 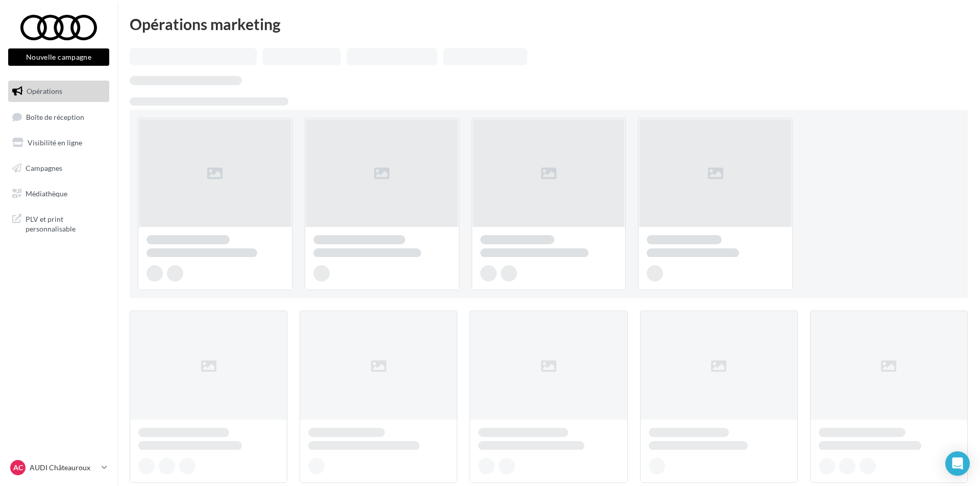 What do you see at coordinates (59, 57) in the screenshot?
I see `button: Nouvelle campagne` at bounding box center [59, 57].